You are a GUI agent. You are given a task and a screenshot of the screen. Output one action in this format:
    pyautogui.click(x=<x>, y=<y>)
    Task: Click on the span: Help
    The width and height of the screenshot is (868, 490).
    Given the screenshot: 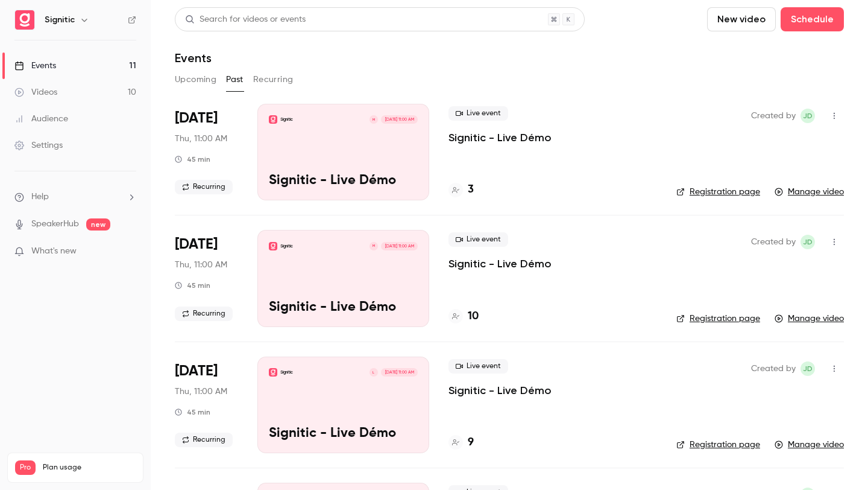 What is the action you would take?
    pyautogui.click(x=40, y=197)
    